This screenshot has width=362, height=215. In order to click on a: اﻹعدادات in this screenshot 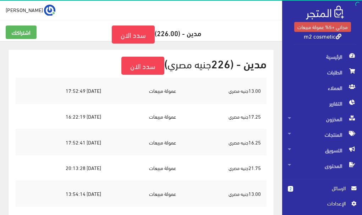, I will do `click(322, 206)`.